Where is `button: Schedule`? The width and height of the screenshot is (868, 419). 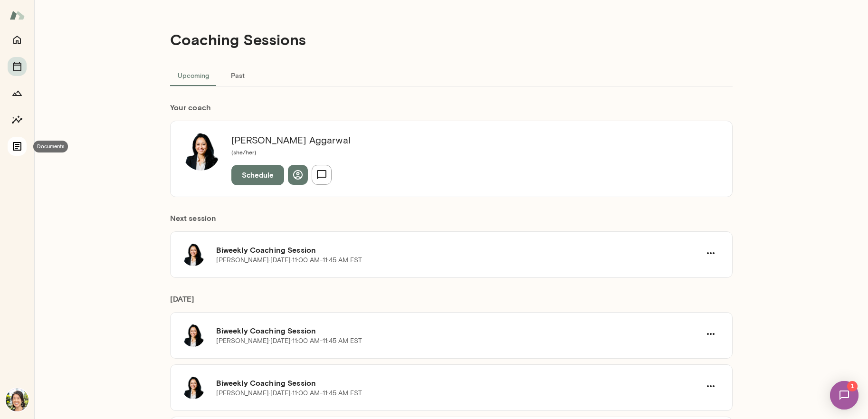 button: Schedule is located at coordinates (258, 174).